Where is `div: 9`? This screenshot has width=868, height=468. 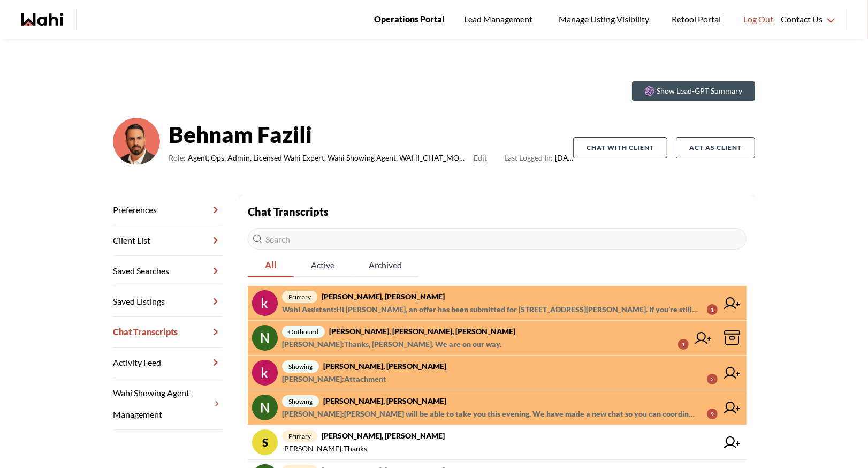 div: 9 is located at coordinates (712, 414).